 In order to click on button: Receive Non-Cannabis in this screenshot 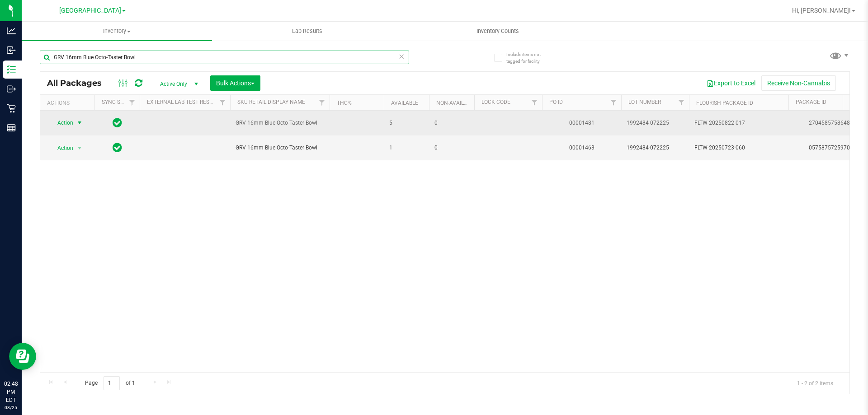, I will do `click(798, 83)`.